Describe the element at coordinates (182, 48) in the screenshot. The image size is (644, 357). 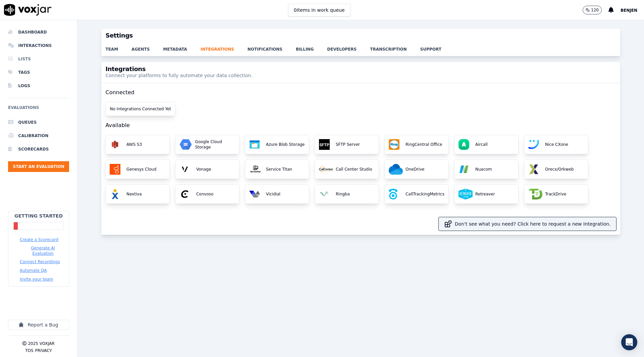
I see `a: metadata` at that location.